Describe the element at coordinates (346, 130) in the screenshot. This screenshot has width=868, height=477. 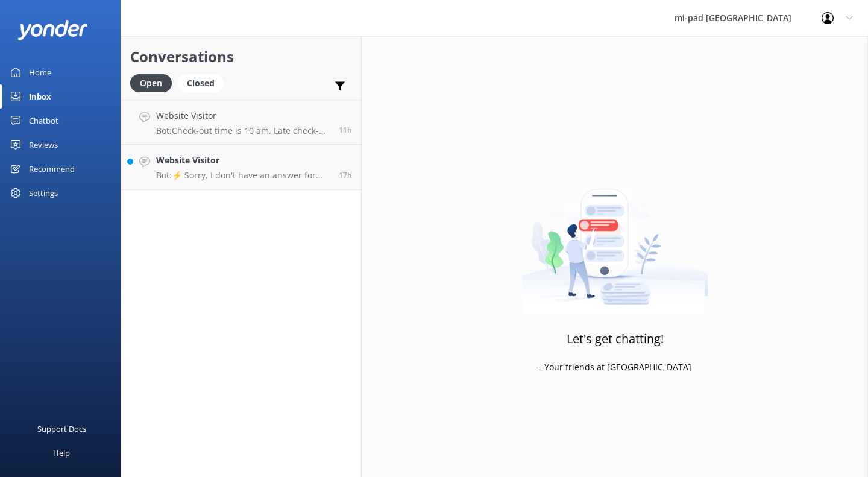
I see `span: 01:29am 17-Aug-2025 (UTC +12:00) Pacific/Auckland` at that location.